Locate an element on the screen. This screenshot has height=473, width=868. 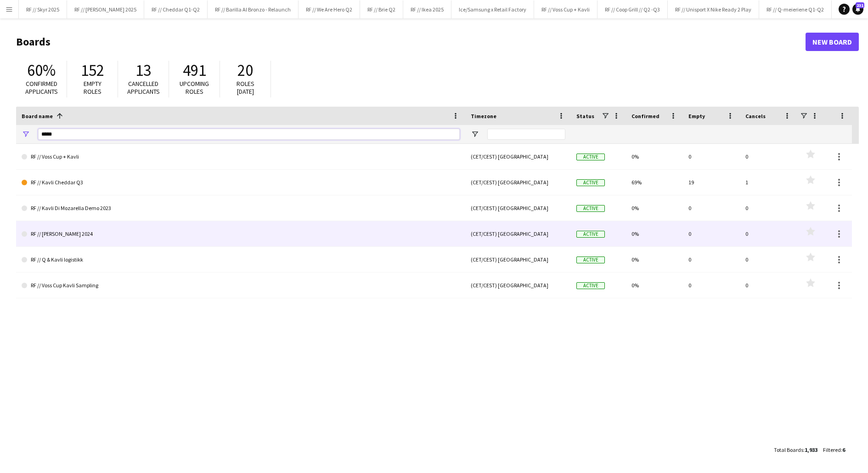
span: Empty is located at coordinates (696, 116).